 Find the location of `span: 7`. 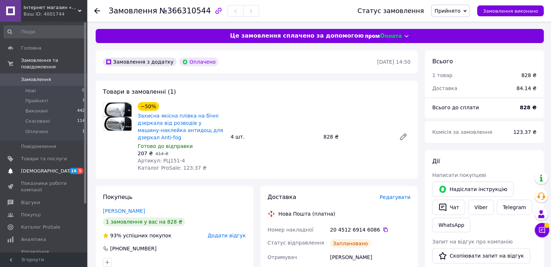

span: 7 is located at coordinates (83, 101).